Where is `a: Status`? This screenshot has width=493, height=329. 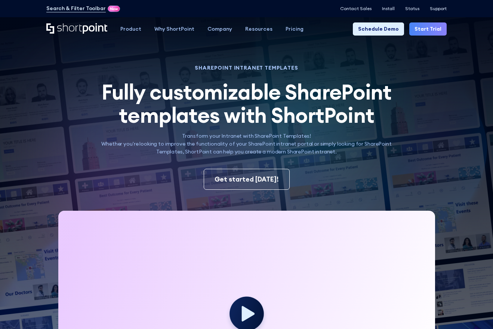
a: Status is located at coordinates (412, 9).